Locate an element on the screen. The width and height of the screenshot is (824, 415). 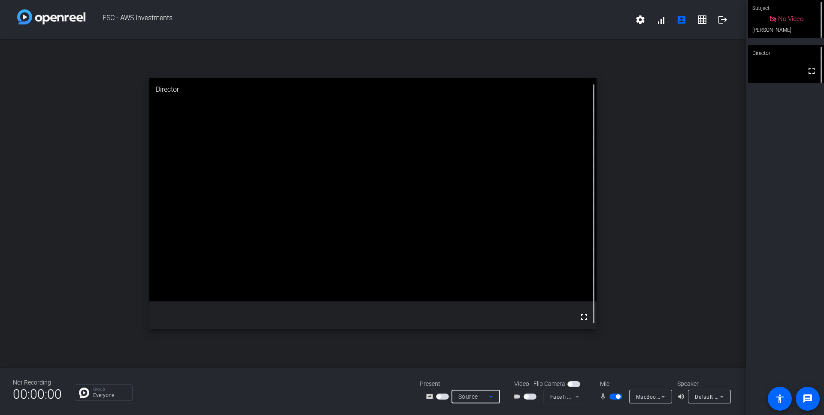
span: ESC - AWS Investments is located at coordinates (357, 20).